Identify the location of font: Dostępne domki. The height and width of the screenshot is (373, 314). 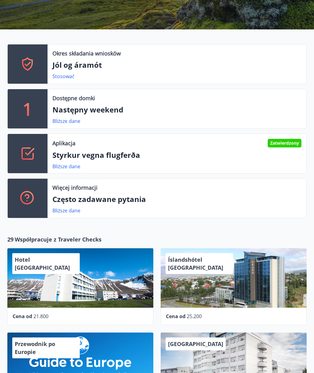
(74, 98).